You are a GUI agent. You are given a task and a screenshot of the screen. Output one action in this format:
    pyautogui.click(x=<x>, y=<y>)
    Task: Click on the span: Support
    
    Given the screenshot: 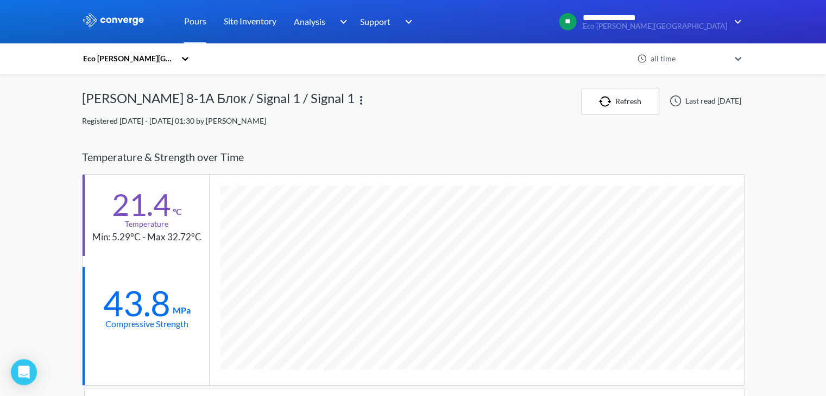 What is the action you would take?
    pyautogui.click(x=375, y=21)
    